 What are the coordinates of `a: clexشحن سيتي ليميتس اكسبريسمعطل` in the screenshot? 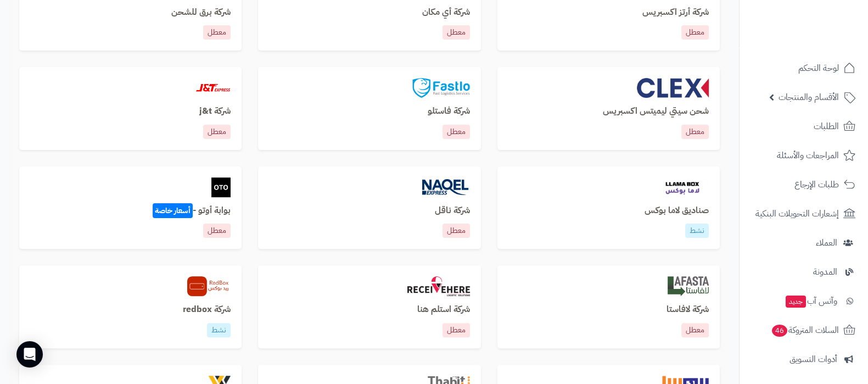 It's located at (608, 108).